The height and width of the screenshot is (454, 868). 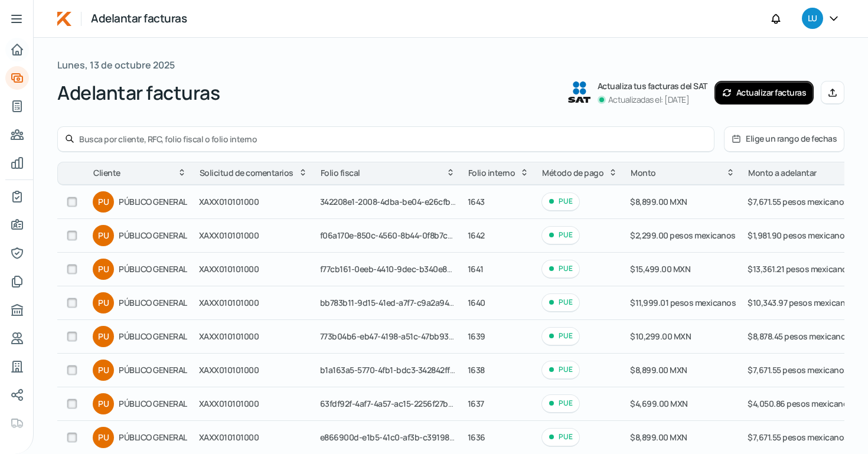 What do you see at coordinates (395, 302) in the screenshot?
I see `font: bb783b11-9d15-41ed-a7f7-c9a2a946afad` at bounding box center [395, 302].